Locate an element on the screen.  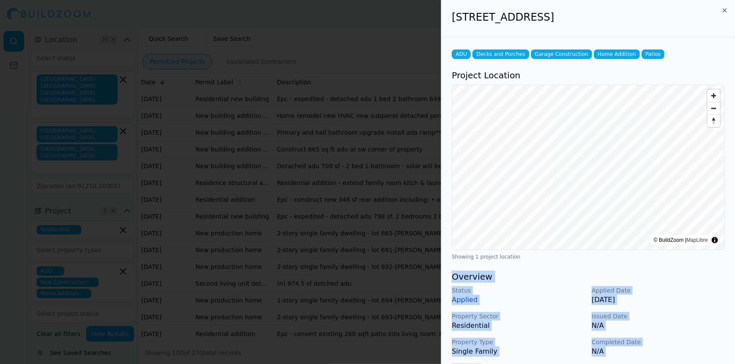
button: Reset bearing to north is located at coordinates (713, 121).